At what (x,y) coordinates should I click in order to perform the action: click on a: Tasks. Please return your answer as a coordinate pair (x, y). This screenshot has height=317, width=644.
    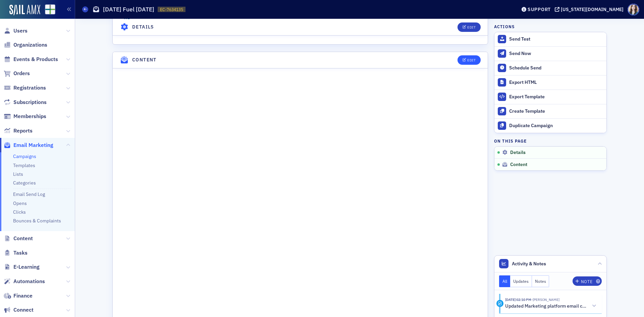
    Looking at the image, I should click on (15, 253).